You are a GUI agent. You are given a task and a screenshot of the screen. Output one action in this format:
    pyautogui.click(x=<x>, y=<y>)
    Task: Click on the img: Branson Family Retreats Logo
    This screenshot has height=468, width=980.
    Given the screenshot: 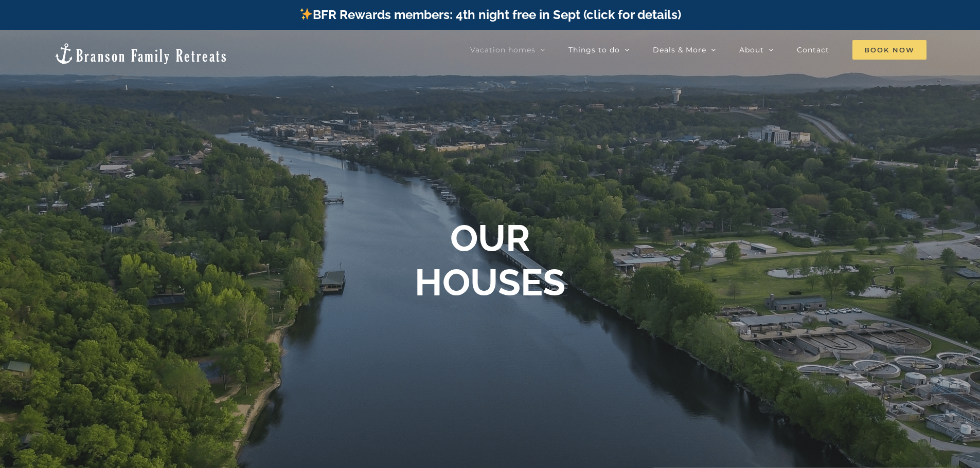 What is the action you would take?
    pyautogui.click(x=141, y=54)
    